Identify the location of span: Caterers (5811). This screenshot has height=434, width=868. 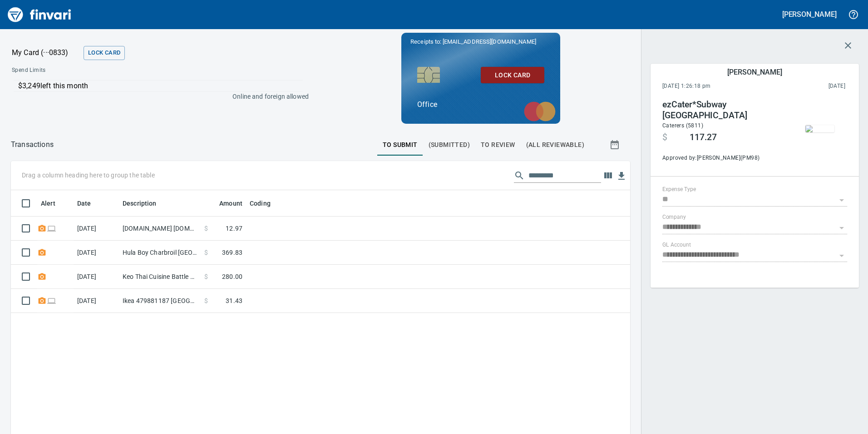
(683, 125).